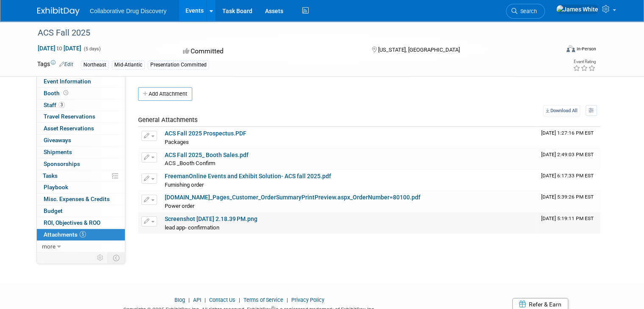 The image size is (644, 309). I want to click on a: Budget, so click(81, 211).